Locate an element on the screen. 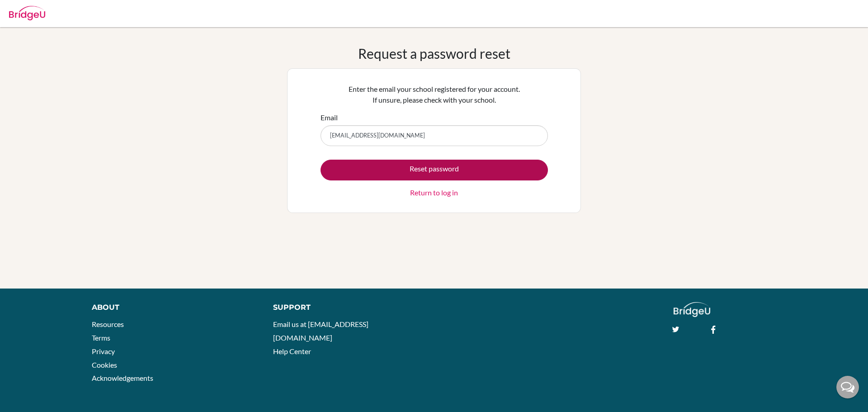 The image size is (868, 412). a: Resources is located at coordinates (108, 324).